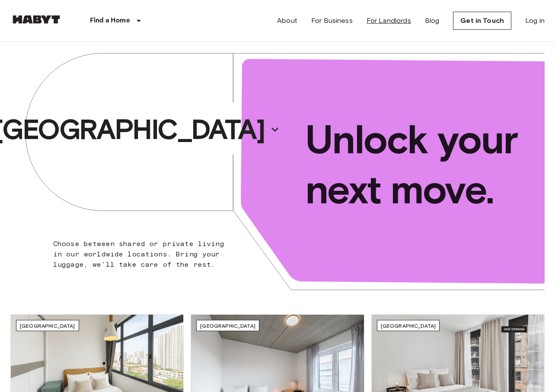  What do you see at coordinates (141, 254) in the screenshot?
I see `p: Choose between shared or private living in our worldwide locations. Bring your luggage, we'll tak...` at bounding box center [141, 254].